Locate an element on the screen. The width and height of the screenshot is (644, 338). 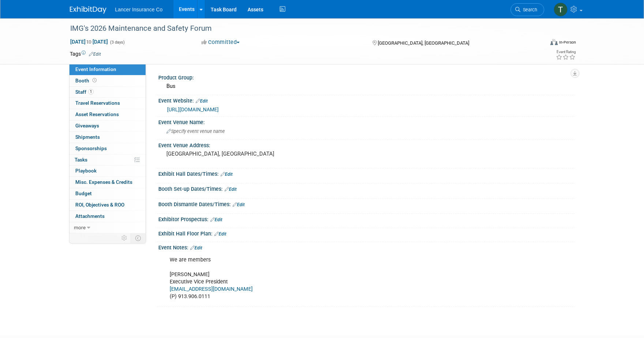
div: Booth Dismantle Dates/Times: is located at coordinates (367, 203).